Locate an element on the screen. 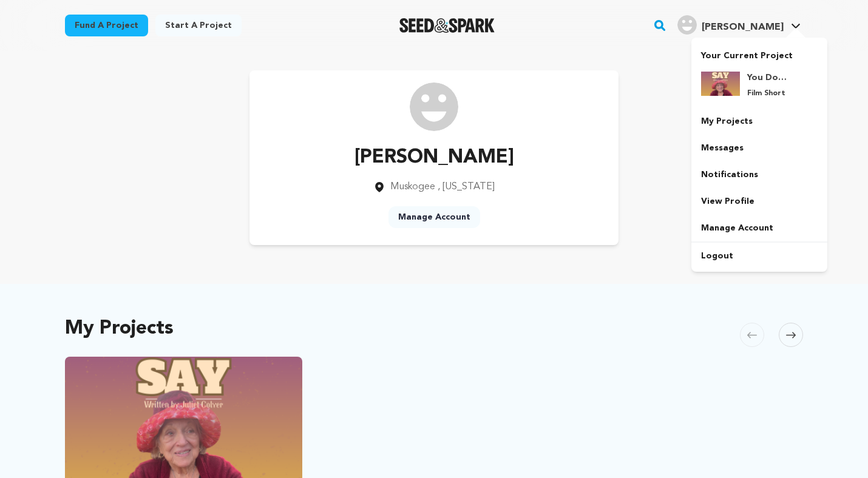 The height and width of the screenshot is (478, 868). a: View Profile is located at coordinates (759, 201).